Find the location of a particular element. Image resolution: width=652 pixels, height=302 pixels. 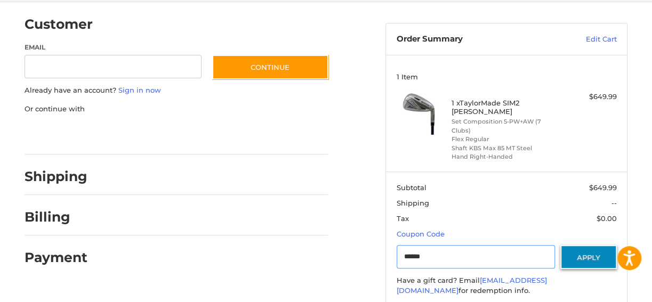

li: Shaft KBS Max 85 MT Steel is located at coordinates (505, 148).